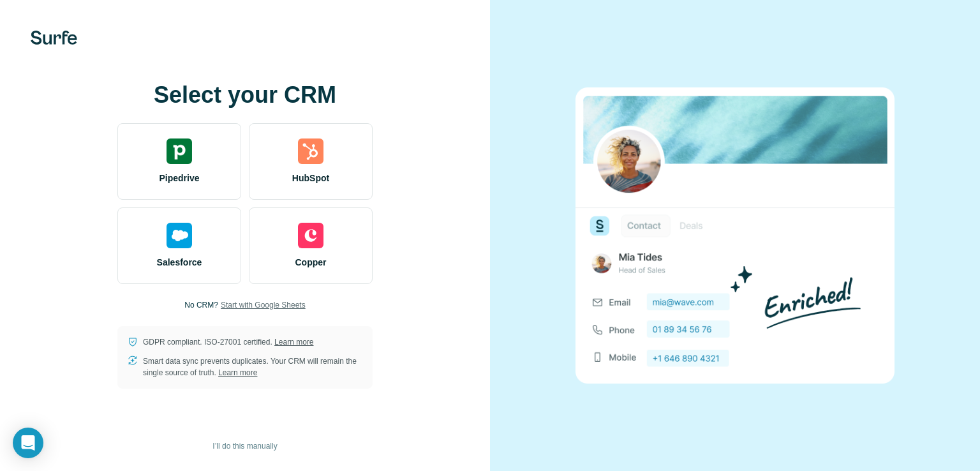 This screenshot has width=980, height=471. What do you see at coordinates (179, 151) in the screenshot?
I see `img: pipedrive's logo` at bounding box center [179, 151].